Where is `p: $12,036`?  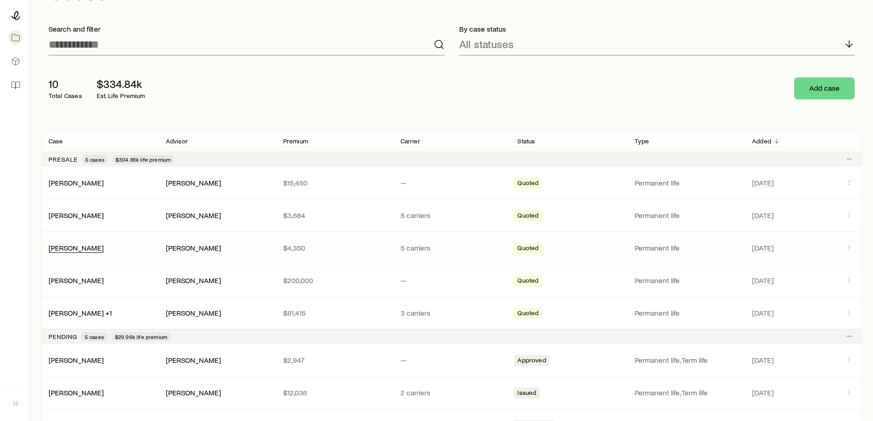 p: $12,036 is located at coordinates (335, 393).